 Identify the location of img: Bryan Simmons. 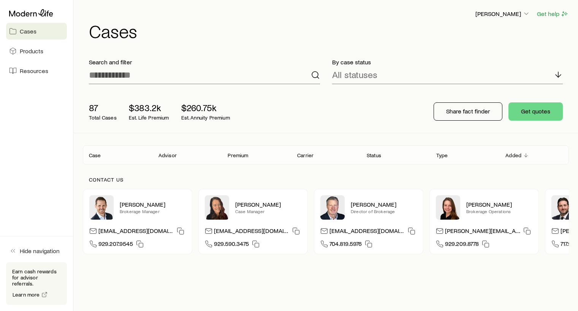
(564, 207).